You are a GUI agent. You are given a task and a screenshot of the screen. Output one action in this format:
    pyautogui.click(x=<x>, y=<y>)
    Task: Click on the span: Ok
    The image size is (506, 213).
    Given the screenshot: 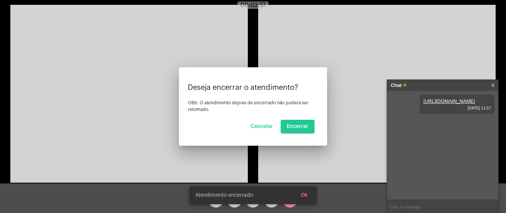 What is the action you would take?
    pyautogui.click(x=304, y=195)
    